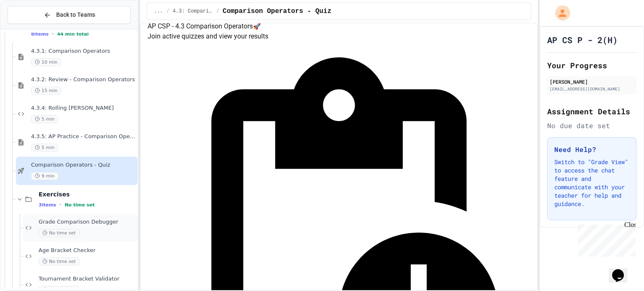 The height and width of the screenshot is (291, 644). Describe the element at coordinates (582, 40) in the screenshot. I see `h1: AP CS P - 2(H)` at that location.